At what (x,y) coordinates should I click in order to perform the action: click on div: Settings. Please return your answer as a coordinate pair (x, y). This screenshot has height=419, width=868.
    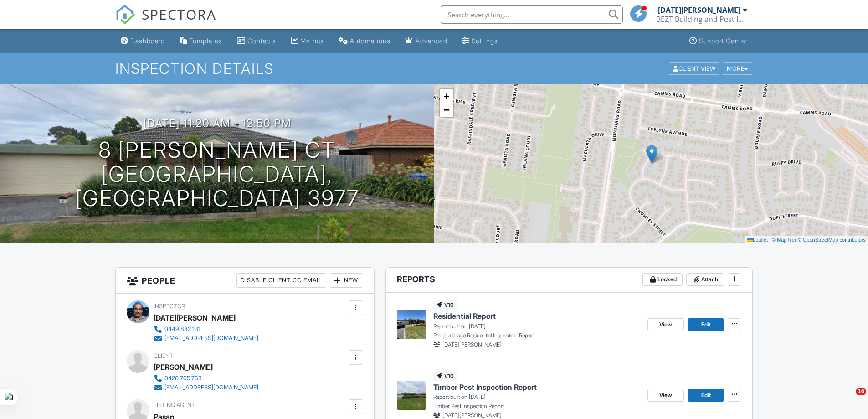
    Looking at the image, I should click on (485, 41).